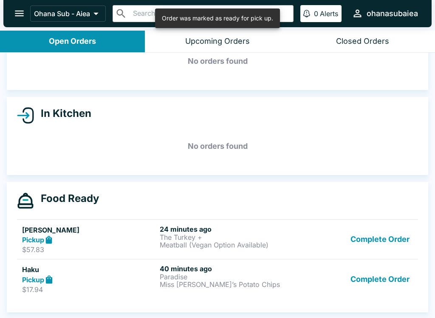 The height and width of the screenshot is (318, 435). Describe the element at coordinates (19, 13) in the screenshot. I see `button: open drawer` at that location.